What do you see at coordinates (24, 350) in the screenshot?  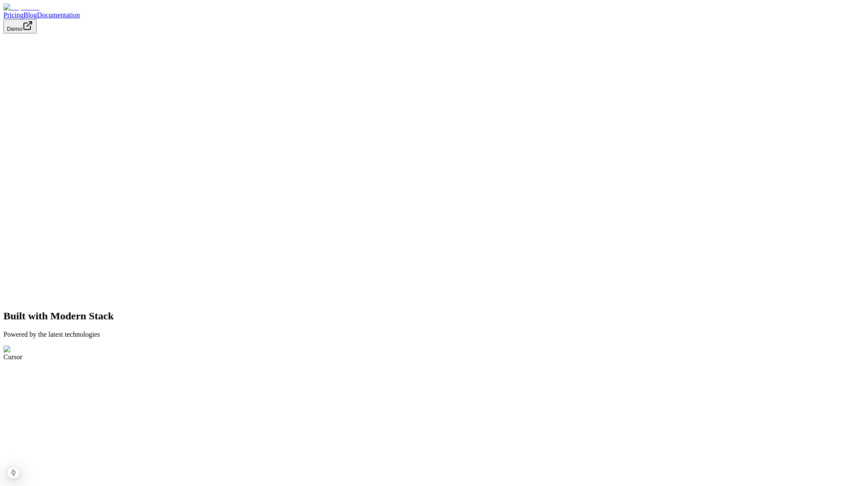 I see `img: Cursor Logo` at bounding box center [24, 350].